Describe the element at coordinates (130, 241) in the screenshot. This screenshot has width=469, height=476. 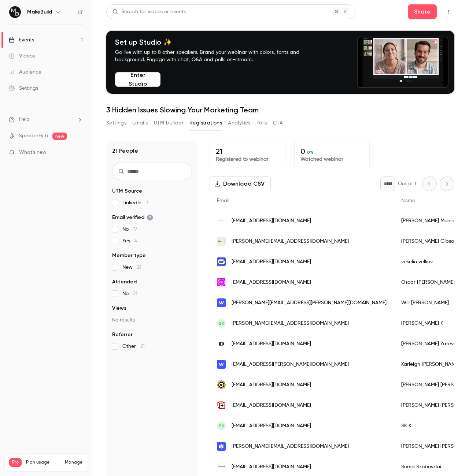
I see `span: Yes` at that location.